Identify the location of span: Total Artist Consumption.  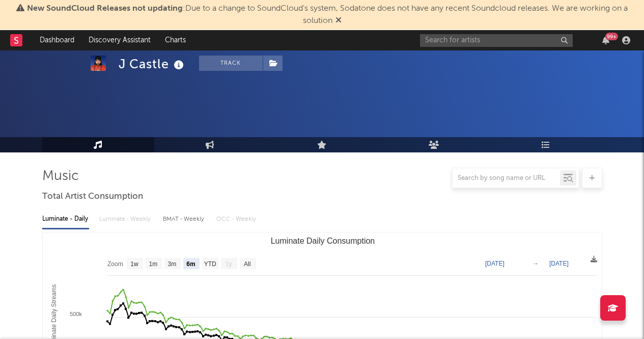
(93, 197).